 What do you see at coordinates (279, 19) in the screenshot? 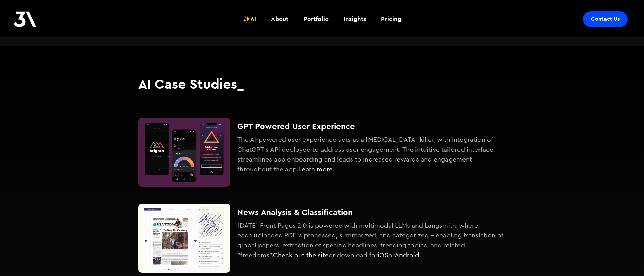
I see `div: About` at bounding box center [279, 19].